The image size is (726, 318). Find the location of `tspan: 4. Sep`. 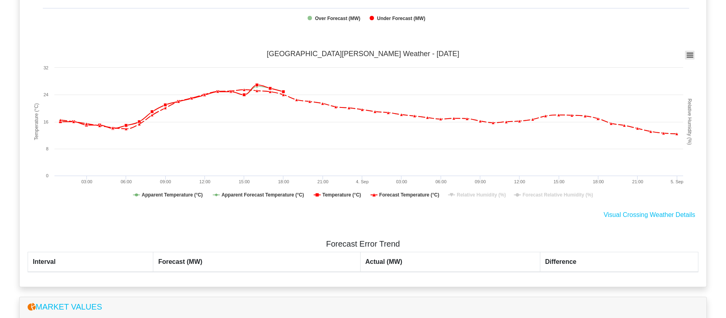

tspan: 4. Sep is located at coordinates (362, 181).